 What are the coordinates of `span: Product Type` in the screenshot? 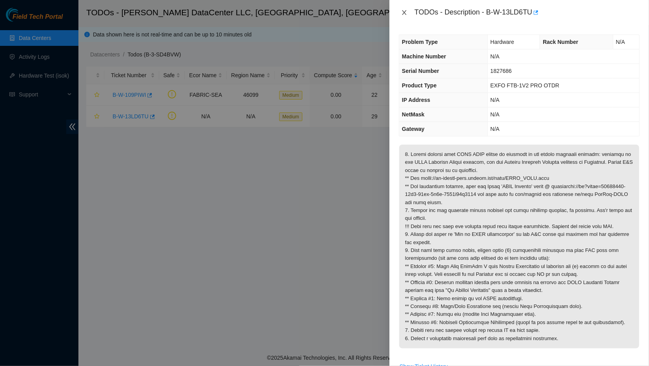 It's located at (419, 85).